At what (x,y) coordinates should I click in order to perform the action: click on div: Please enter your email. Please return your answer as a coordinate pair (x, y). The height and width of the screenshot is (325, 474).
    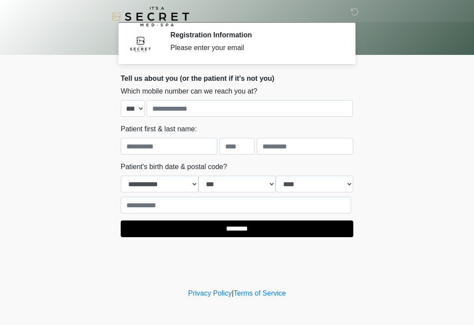
    Looking at the image, I should click on (255, 48).